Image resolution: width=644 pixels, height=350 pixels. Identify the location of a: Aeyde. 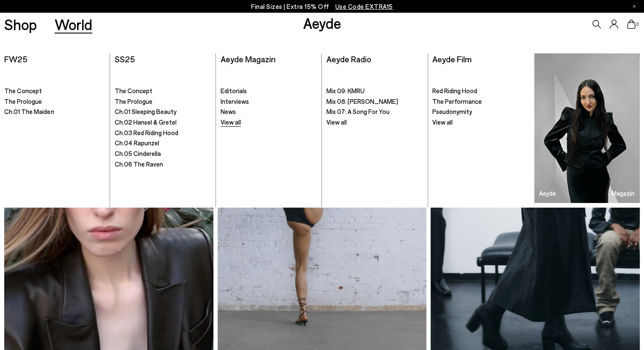
(322, 23).